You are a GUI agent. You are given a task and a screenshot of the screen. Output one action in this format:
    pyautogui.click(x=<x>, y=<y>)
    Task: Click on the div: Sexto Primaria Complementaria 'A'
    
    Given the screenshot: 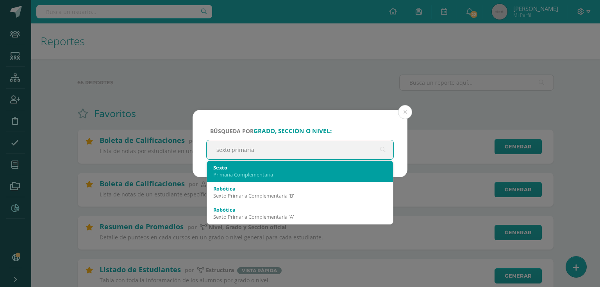 What is the action you would take?
    pyautogui.click(x=300, y=217)
    